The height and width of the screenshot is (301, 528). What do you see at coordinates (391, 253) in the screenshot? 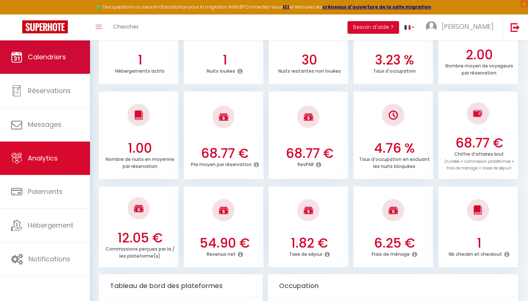
I see `p: Frais de ménage` at bounding box center [391, 253].